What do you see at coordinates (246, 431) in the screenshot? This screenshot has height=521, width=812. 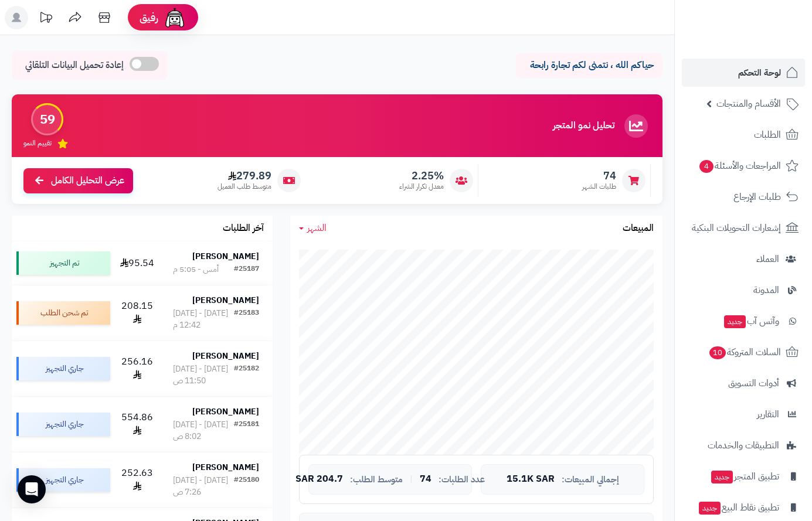 I see `div: #25181` at bounding box center [246, 431].